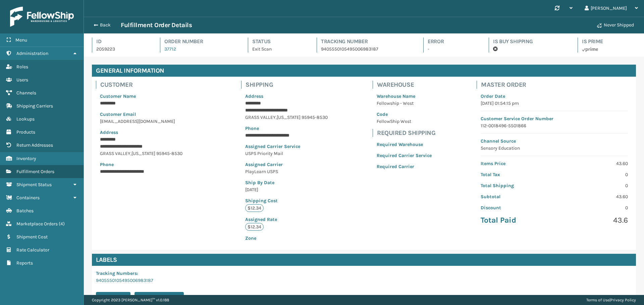  What do you see at coordinates (554, 126) in the screenshot?
I see `p: 112-0018496-5501866` at bounding box center [554, 126].